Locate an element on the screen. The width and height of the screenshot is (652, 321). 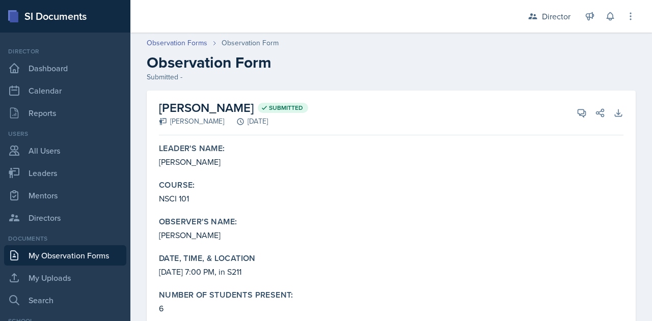
a: Leaders is located at coordinates (65, 173).